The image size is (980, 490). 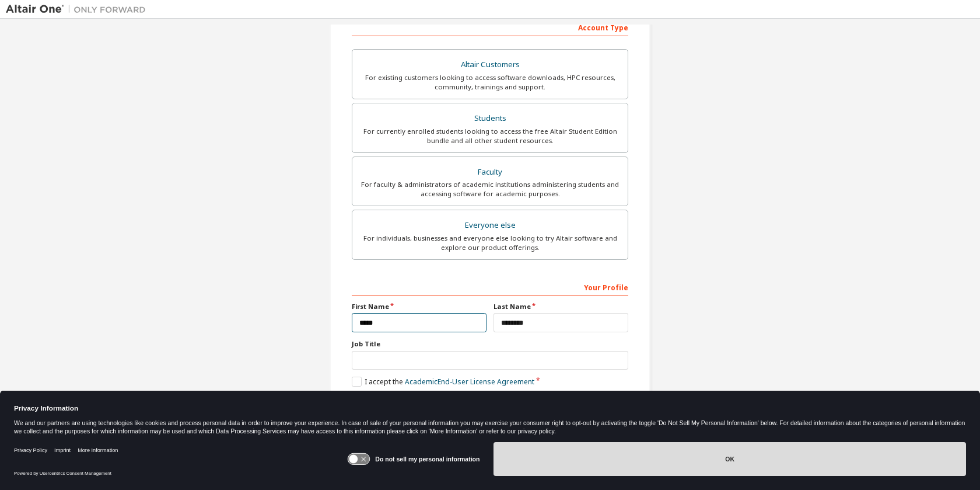 What do you see at coordinates (470, 381) in the screenshot?
I see `a: Academic End-User License Agreement` at bounding box center [470, 381].